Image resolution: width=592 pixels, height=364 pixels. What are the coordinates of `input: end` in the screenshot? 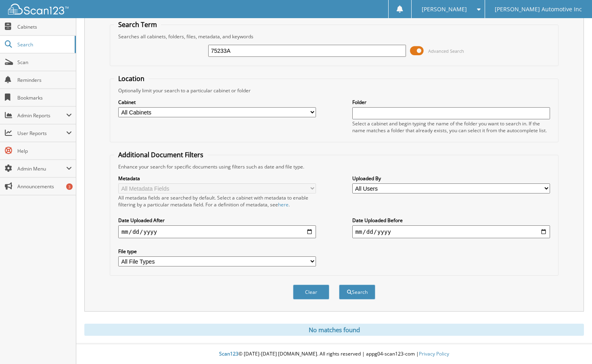 It's located at (451, 232).